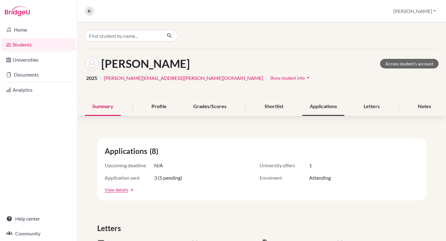 The height and width of the screenshot is (241, 446). I want to click on a: Community, so click(38, 234).